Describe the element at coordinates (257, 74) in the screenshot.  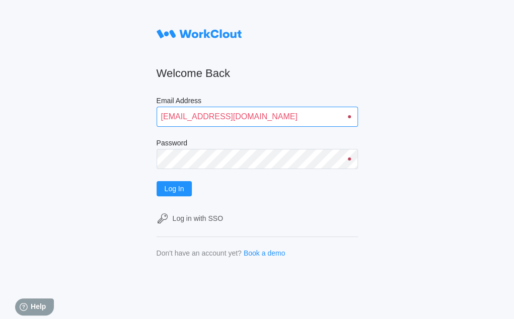
I see `h2: Welcome Back` at that location.